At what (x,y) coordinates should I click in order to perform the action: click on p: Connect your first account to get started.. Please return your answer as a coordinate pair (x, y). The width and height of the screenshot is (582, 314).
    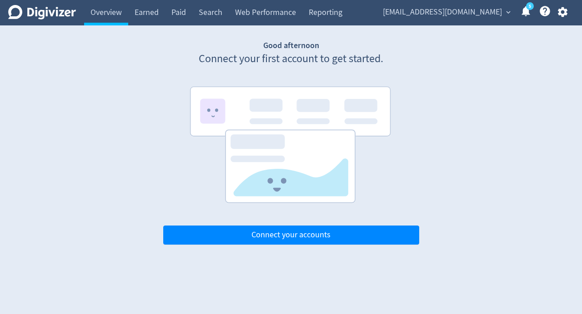
    Looking at the image, I should click on (291, 59).